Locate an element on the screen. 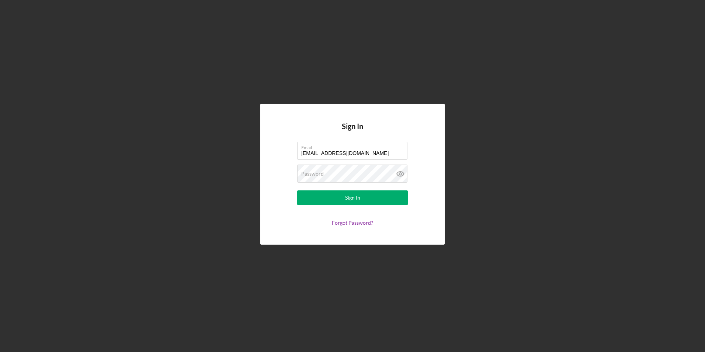 This screenshot has width=705, height=352. a: Forgot Password? is located at coordinates (353, 222).